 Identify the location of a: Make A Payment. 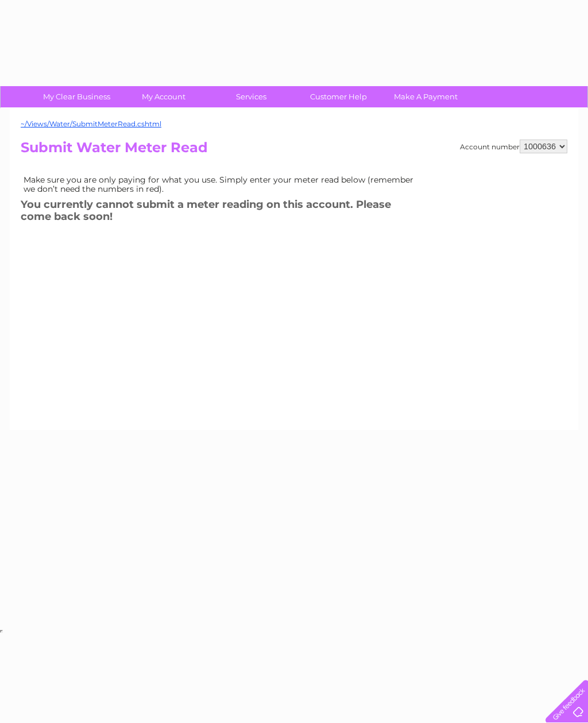
(425, 96).